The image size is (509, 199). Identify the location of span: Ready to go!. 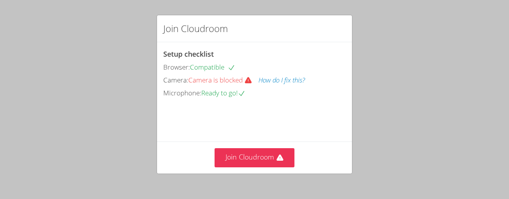
(223, 93).